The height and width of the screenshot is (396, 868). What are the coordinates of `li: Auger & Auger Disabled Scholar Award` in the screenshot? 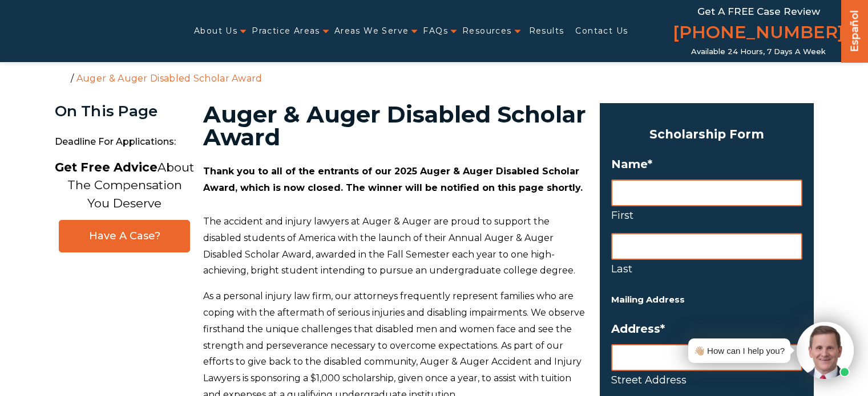 It's located at (169, 78).